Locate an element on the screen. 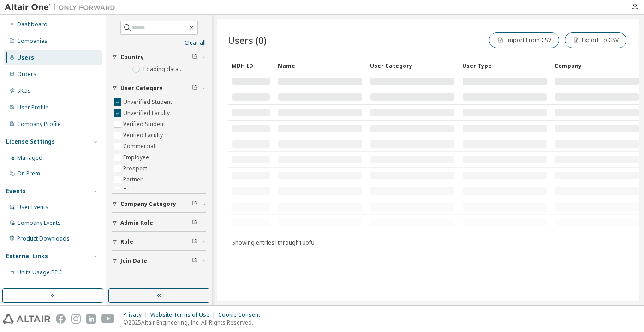 This screenshot has height=332, width=644. p: © 2025 Altair Engineering, Inc. All Rights Reserved. is located at coordinates (194, 323).